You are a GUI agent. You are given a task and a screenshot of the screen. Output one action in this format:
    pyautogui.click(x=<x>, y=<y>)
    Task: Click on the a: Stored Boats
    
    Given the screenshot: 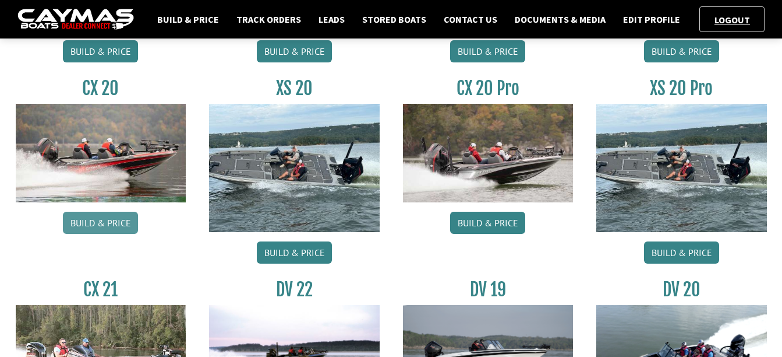 What is the action you would take?
    pyautogui.click(x=394, y=19)
    